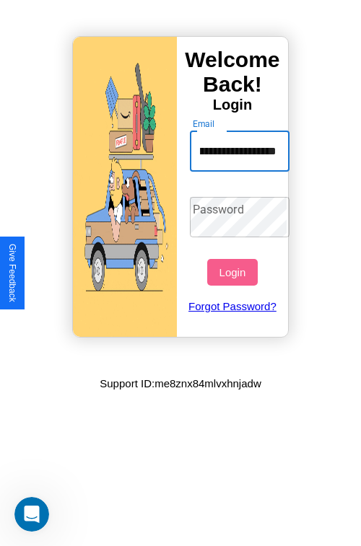 This screenshot has width=361, height=546. I want to click on button: Login, so click(231, 272).